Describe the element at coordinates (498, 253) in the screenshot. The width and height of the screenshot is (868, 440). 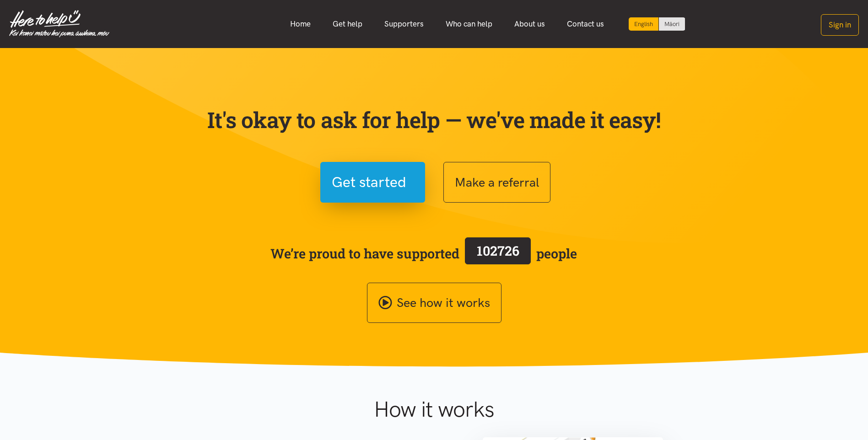
I see `a: 102726` at that location.